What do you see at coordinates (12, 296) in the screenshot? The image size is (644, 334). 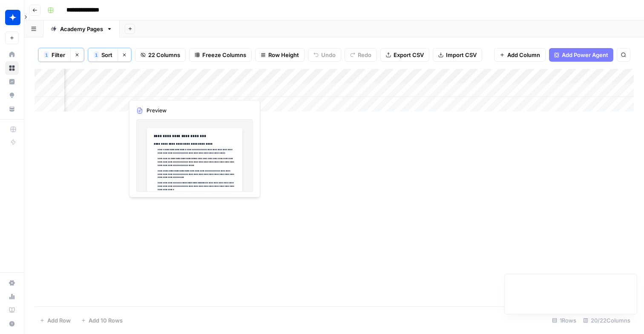 I see `a: Usage` at bounding box center [12, 296].